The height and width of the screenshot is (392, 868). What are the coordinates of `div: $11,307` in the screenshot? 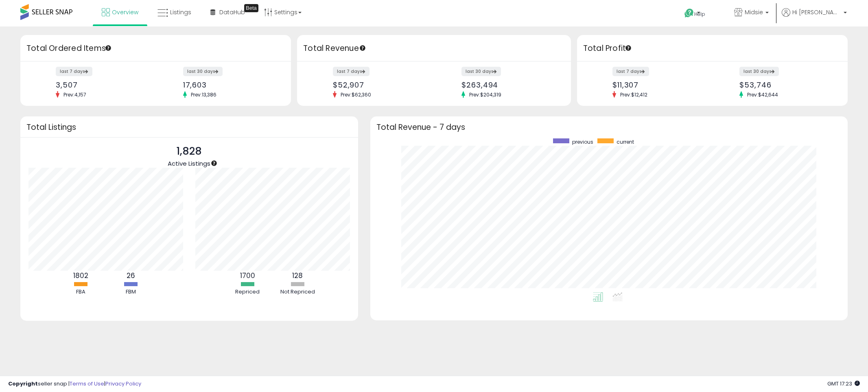 It's located at (659, 85).